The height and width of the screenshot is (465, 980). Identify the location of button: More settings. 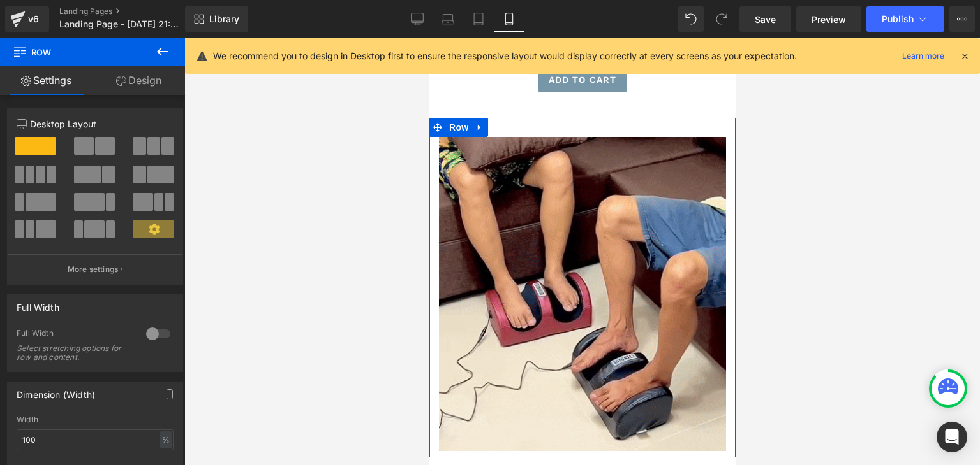
(95, 269).